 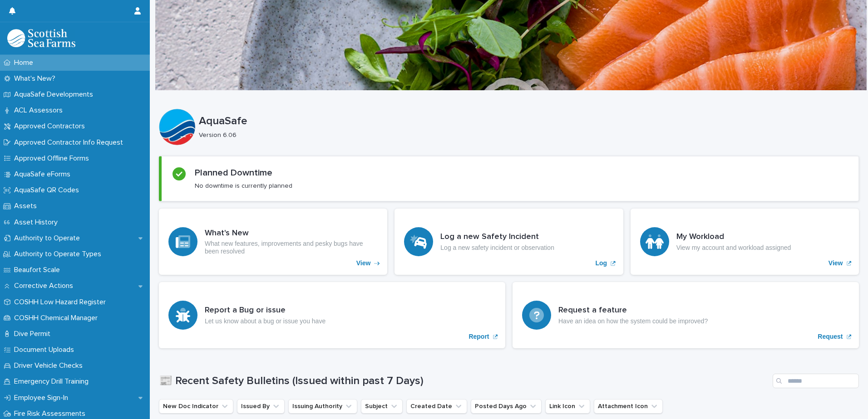 What do you see at coordinates (265, 321) in the screenshot?
I see `p: Let us know about a bug or issue you have` at bounding box center [265, 321].